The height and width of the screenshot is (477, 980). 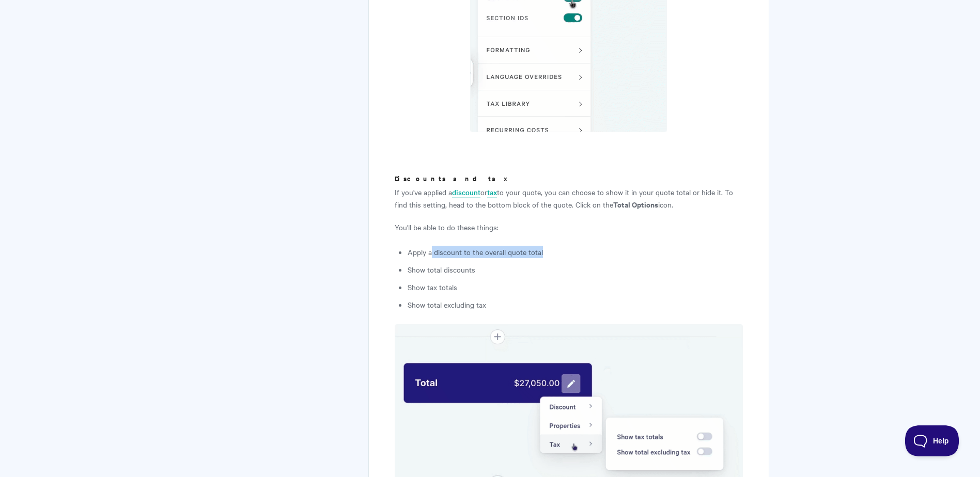 I want to click on a: tax, so click(x=492, y=192).